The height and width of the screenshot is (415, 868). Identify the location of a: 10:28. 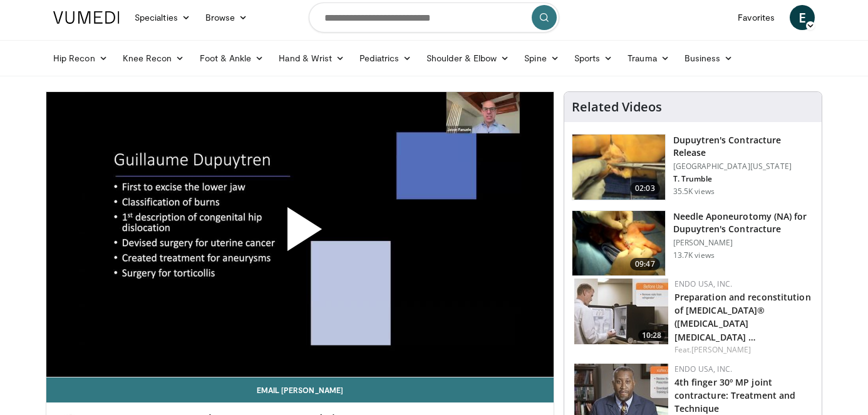
(621, 311).